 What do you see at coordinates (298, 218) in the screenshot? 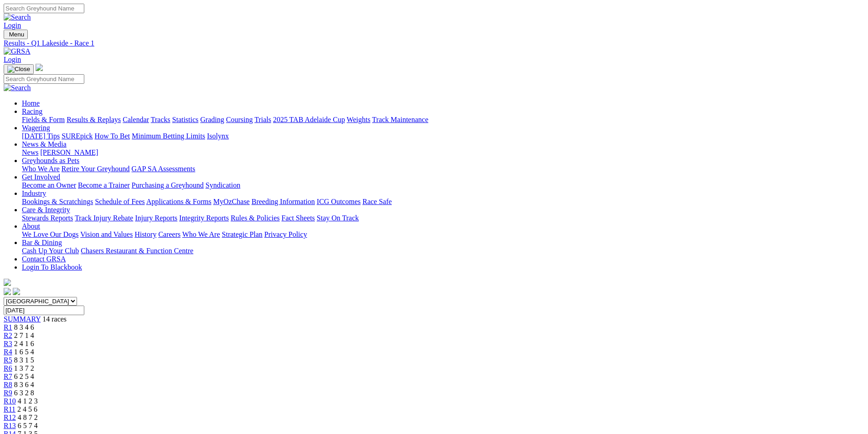
I see `a: Fact Sheets` at bounding box center [298, 218].